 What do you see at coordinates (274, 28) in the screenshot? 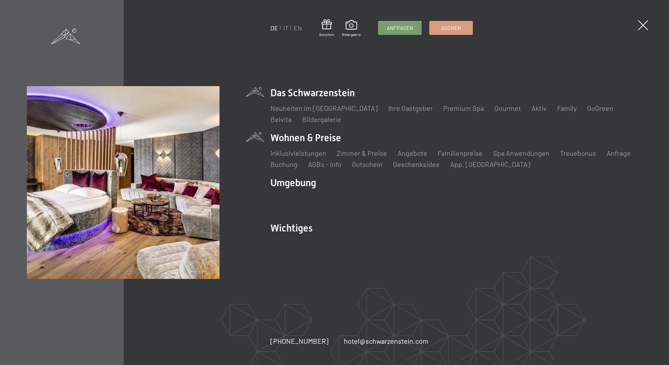
I see `a: DE` at bounding box center [274, 28].